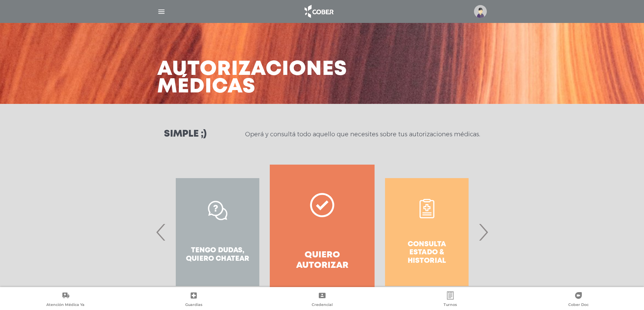 The image size is (644, 310). What do you see at coordinates (483, 232) in the screenshot?
I see `span: Next` at bounding box center [483, 232].